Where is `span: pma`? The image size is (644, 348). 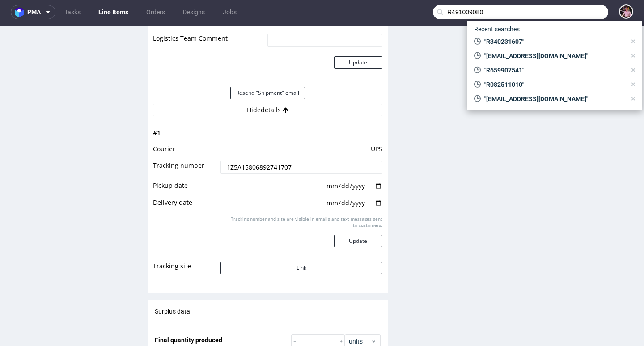 span: pma is located at coordinates (34, 12).